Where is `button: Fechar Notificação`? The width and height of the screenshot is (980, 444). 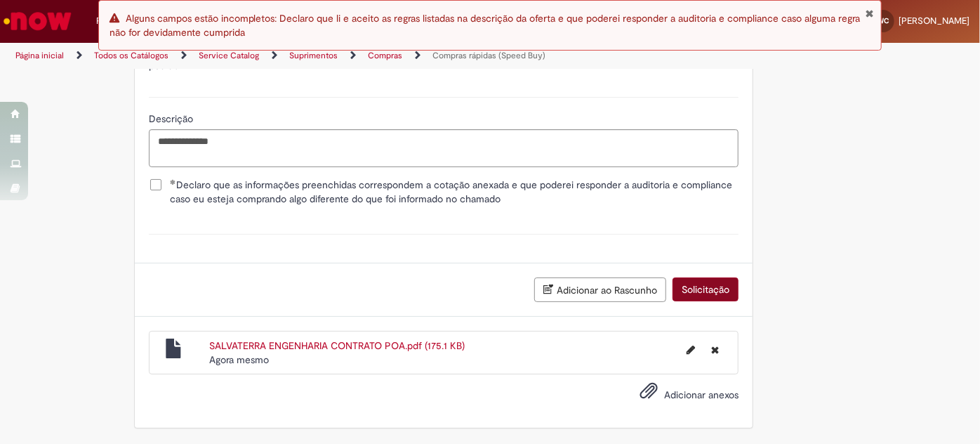
button: Fechar Notificação is located at coordinates (869, 14).